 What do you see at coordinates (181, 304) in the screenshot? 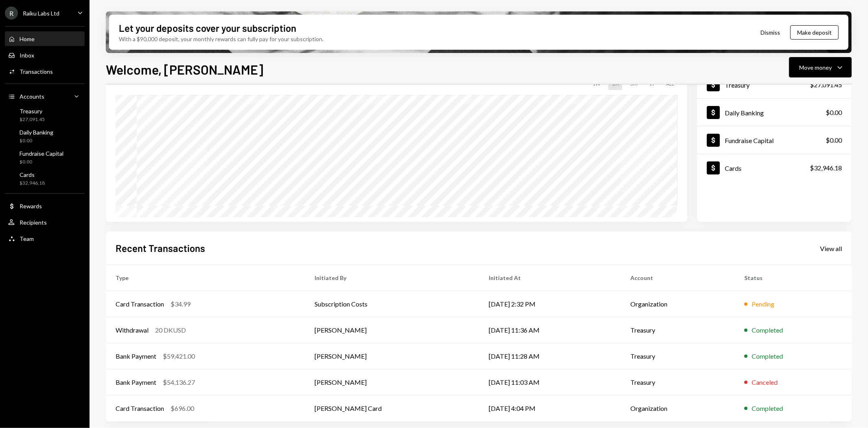
I see `div: $34.99` at bounding box center [181, 304].